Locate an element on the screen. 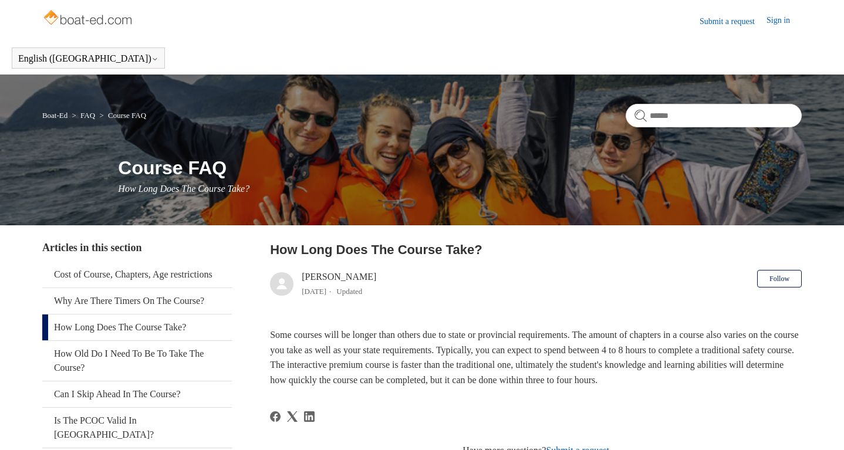  svg: Share this page on X Corp is located at coordinates (292, 417).